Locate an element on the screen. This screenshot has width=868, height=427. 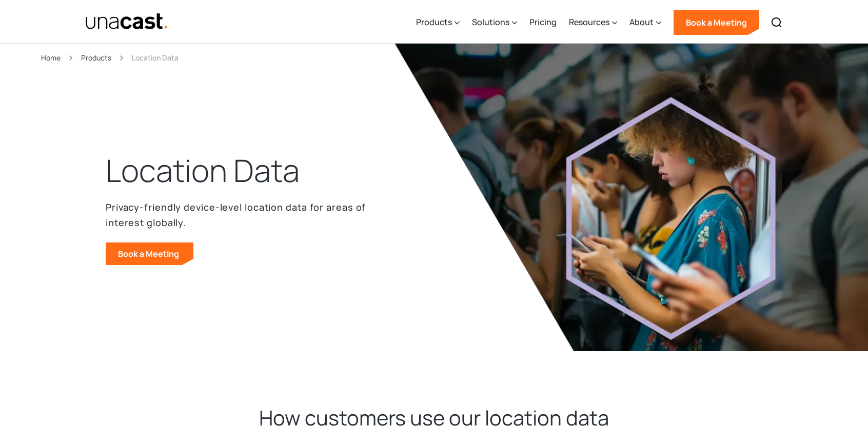
img: Search icon is located at coordinates (776, 23).